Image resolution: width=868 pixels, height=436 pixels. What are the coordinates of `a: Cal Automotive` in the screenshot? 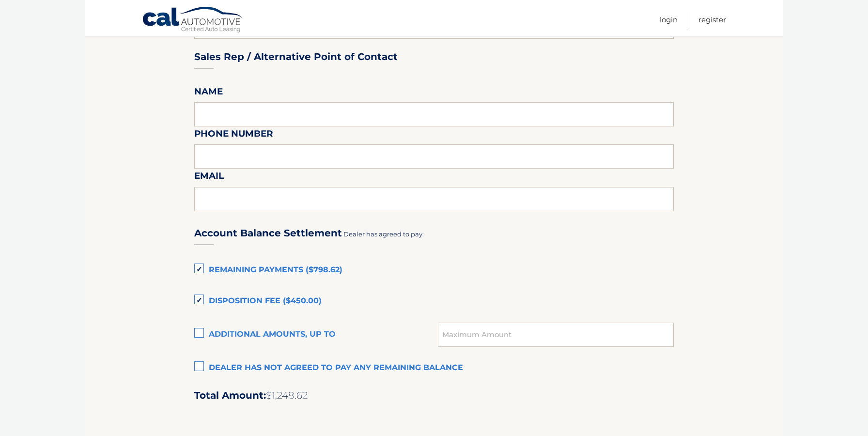 It's located at (192, 21).